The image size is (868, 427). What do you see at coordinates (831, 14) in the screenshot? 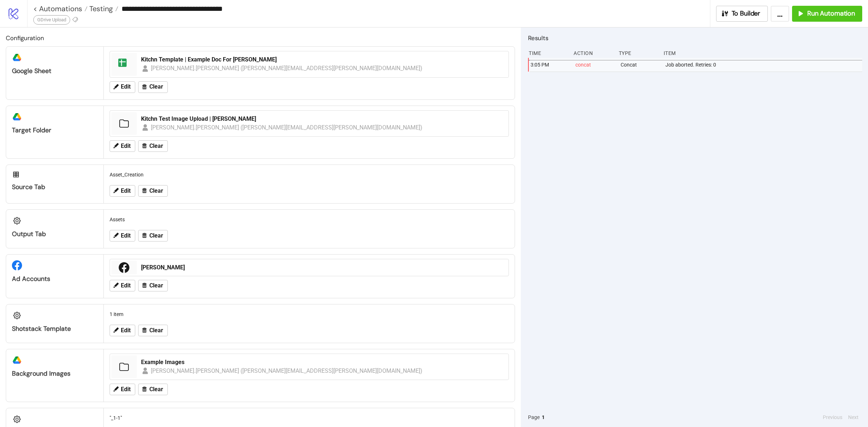
I see `span: Run Automation` at bounding box center [831, 14].